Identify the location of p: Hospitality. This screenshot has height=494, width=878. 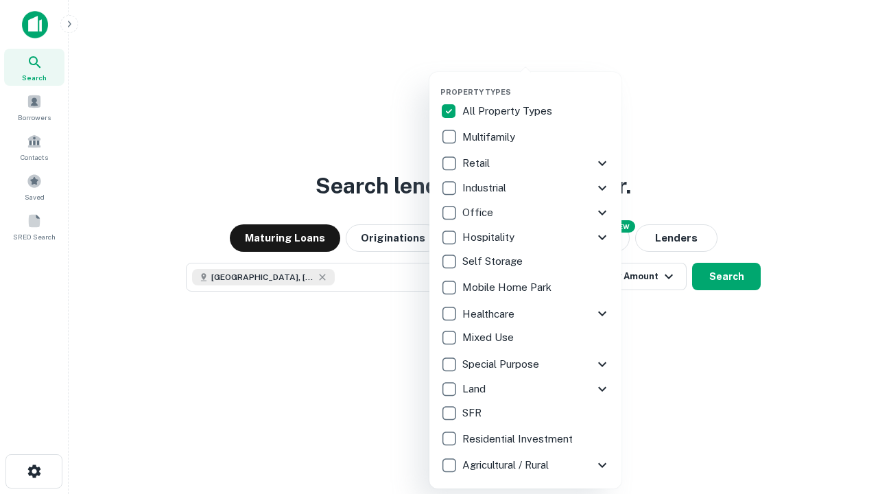
(490, 237).